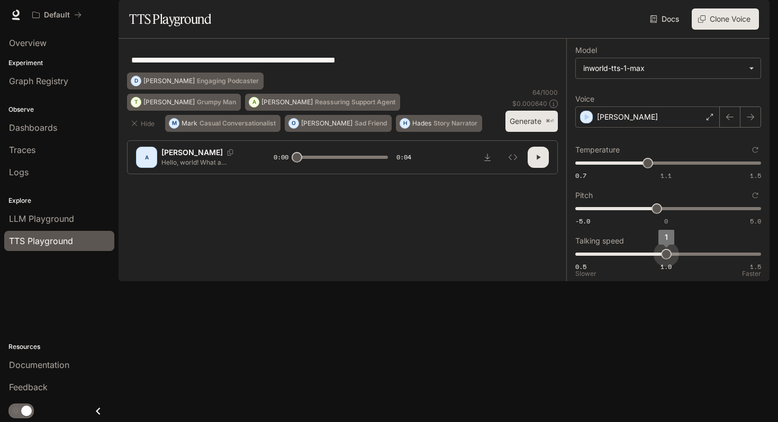  What do you see at coordinates (136, 81) in the screenshot?
I see `div: D` at bounding box center [136, 81].